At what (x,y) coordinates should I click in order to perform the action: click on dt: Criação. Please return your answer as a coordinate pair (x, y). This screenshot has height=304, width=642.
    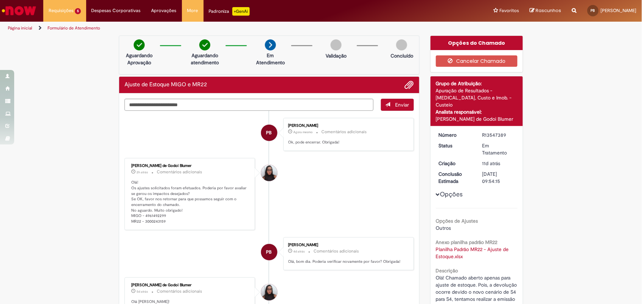
    Looking at the image, I should click on (455, 163).